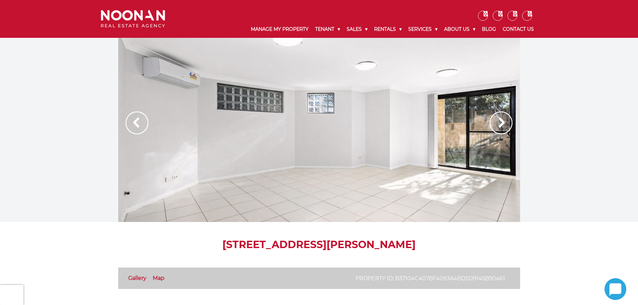 The image size is (638, 305). I want to click on p: Property ID: b37104c407bf4093a4bd5d9145b90461, so click(430, 278).